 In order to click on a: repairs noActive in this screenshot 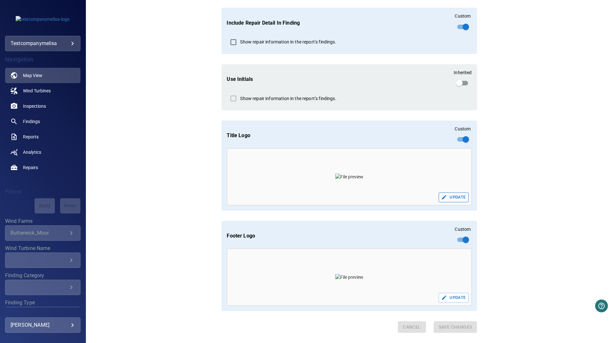, I will do `click(43, 167)`.